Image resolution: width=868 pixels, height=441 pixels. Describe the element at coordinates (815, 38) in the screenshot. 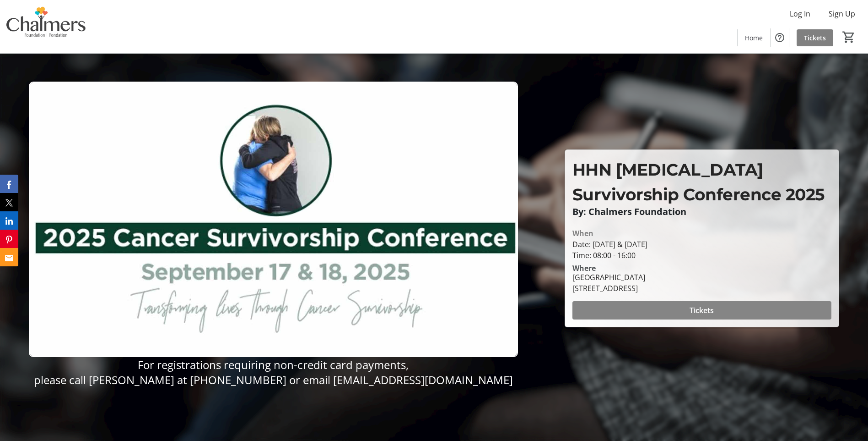

I see `a: Tickets` at that location.